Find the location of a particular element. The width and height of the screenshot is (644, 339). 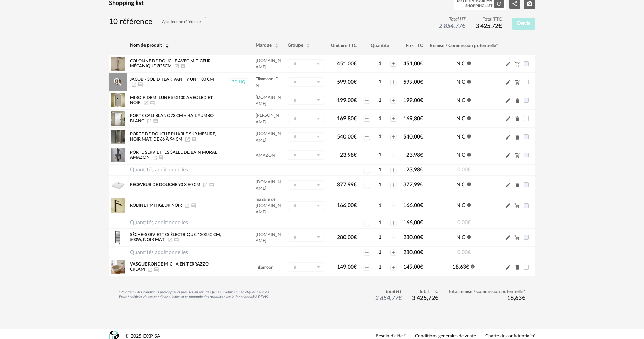

span: 166,00 is located at coordinates (347, 205).